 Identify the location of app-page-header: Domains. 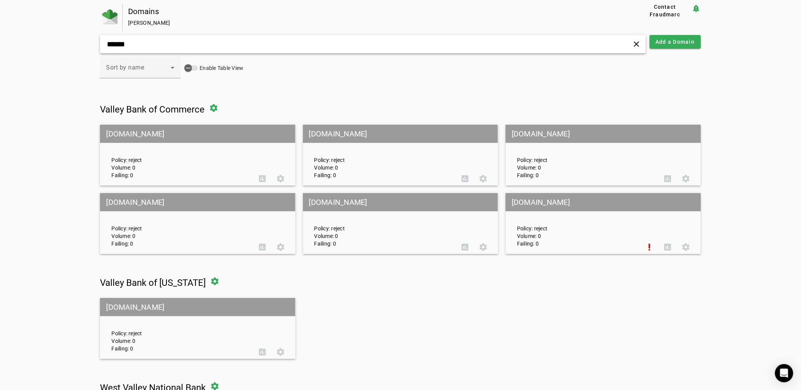
(400, 17).